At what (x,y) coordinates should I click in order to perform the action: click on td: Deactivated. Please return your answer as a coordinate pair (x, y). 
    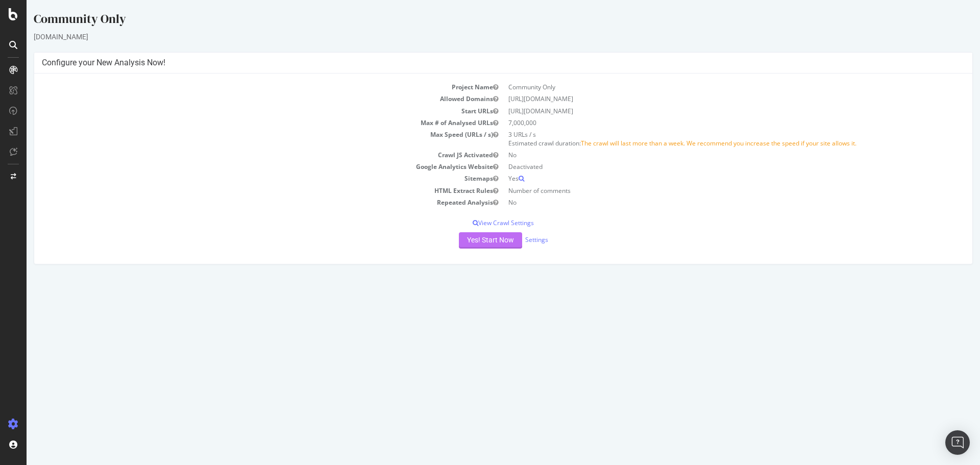
    Looking at the image, I should click on (707, 166).